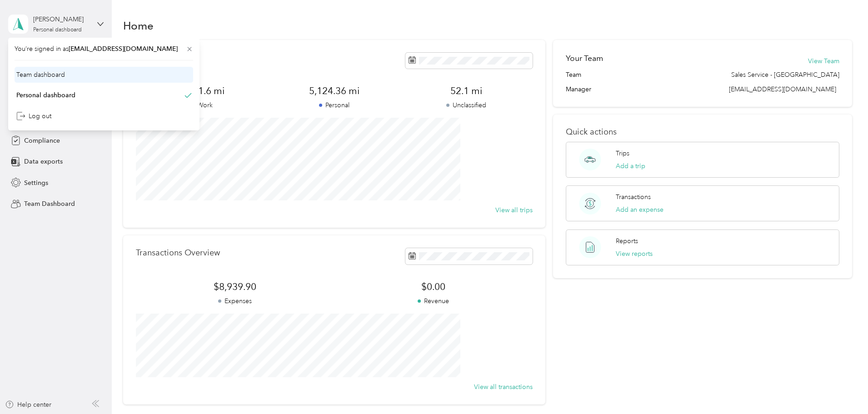 The height and width of the screenshot is (414, 868). Describe the element at coordinates (235, 301) in the screenshot. I see `p: Expenses` at that location.